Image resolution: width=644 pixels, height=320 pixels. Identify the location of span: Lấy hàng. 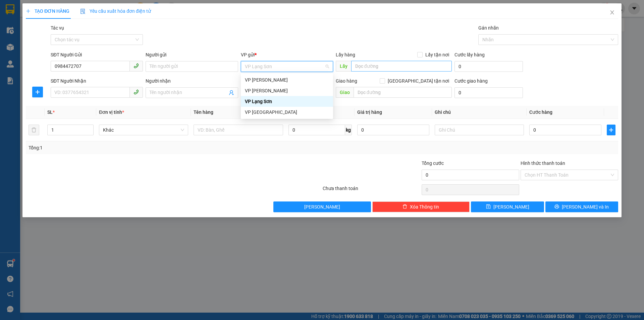
(345, 55).